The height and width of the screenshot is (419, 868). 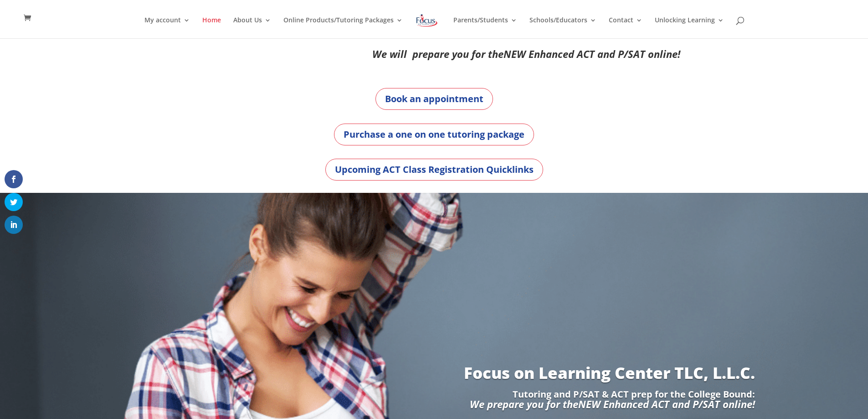 I want to click on a: Schools/Educators, so click(x=563, y=27).